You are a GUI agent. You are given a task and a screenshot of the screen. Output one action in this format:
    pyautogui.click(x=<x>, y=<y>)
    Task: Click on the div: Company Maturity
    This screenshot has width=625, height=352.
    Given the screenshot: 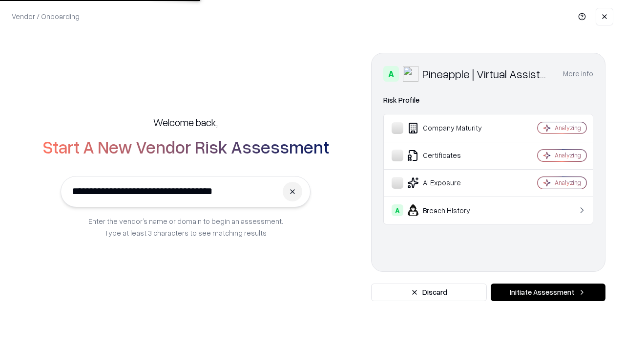 What is the action you would take?
    pyautogui.click(x=450, y=128)
    